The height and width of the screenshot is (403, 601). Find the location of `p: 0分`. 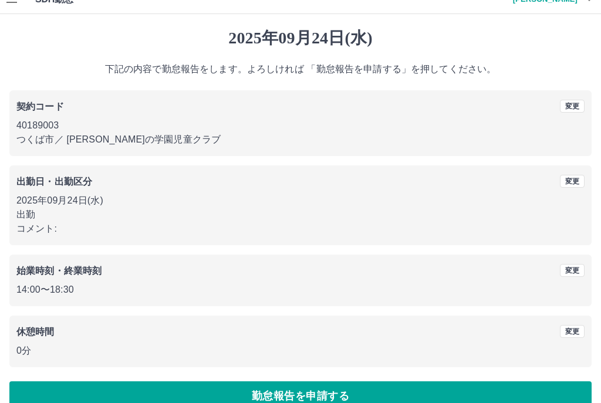

p: 0分 is located at coordinates (300, 351).